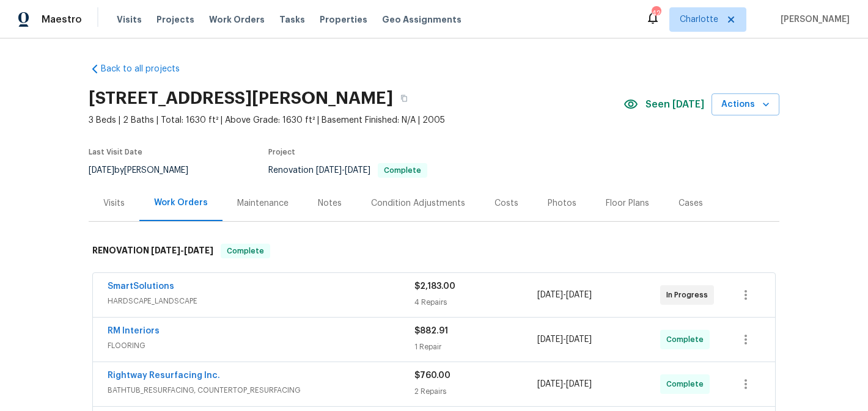  I want to click on a: SmartSolutions, so click(140, 286).